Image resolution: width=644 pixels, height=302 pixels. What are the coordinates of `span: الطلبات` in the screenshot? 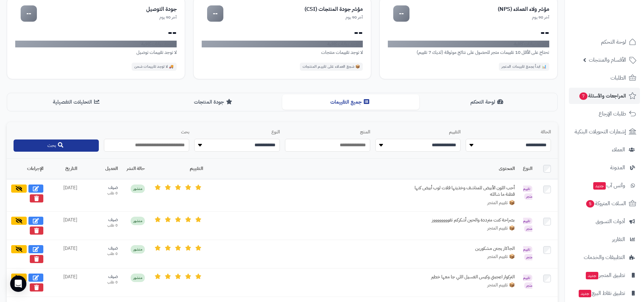 It's located at (618, 78).